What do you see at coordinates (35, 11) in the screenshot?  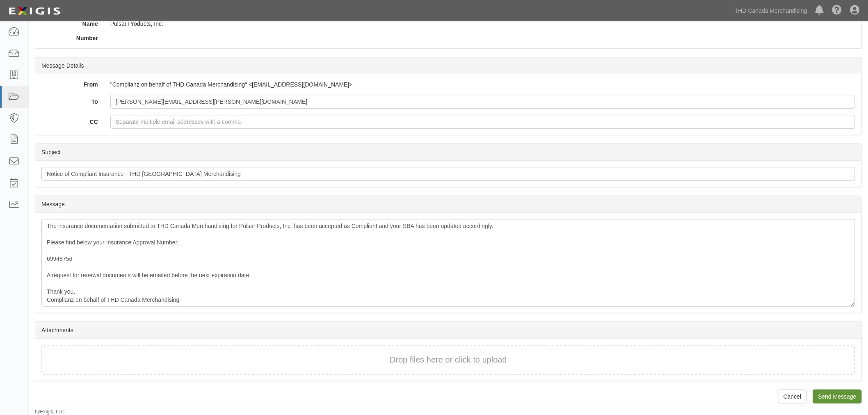 I see `img: logo-5460c22ac91f19d4615b14bd174203de0afe785f0fc80cf4dbbc73dc1793850b.png` at bounding box center [35, 11].